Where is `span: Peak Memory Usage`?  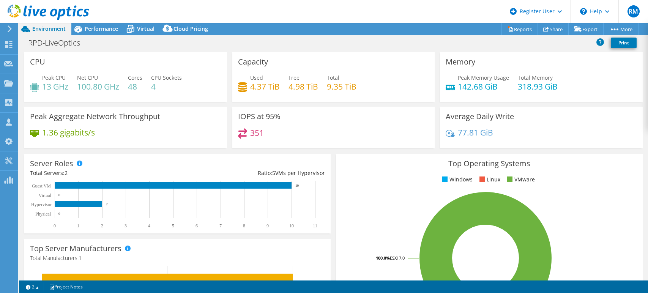 span: Peak Memory Usage is located at coordinates (483, 77).